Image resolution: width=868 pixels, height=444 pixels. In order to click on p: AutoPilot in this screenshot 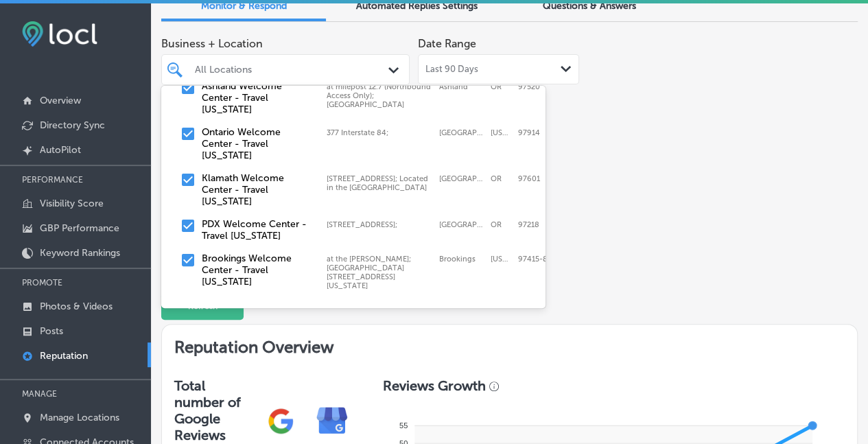, I will do `click(60, 150)`.